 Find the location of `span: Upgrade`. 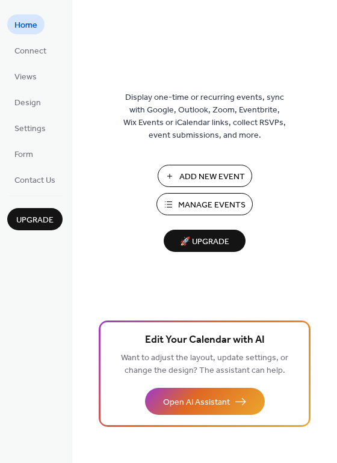

span: Upgrade is located at coordinates (35, 220).